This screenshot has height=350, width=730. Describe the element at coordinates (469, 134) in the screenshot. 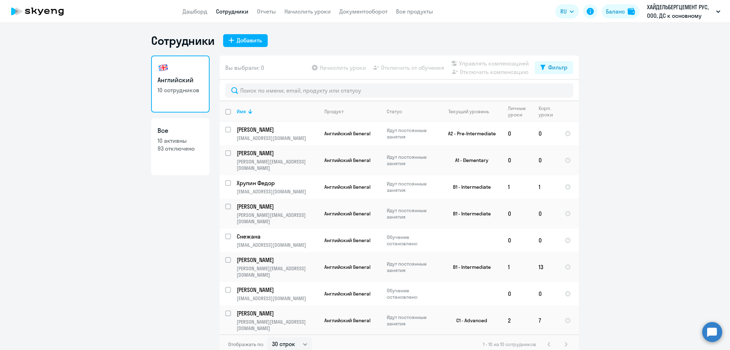

I see `td: A2 - Pre-Intermediate` at that location.